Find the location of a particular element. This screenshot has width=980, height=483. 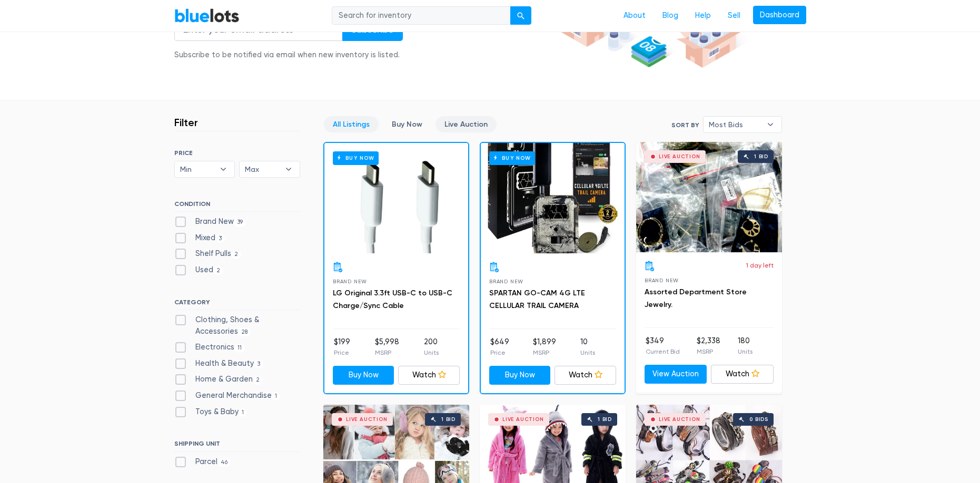

li: $649 is located at coordinates (500, 347).